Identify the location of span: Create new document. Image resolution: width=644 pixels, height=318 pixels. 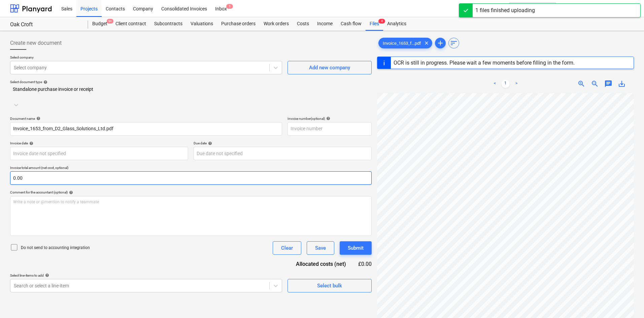
(35, 43).